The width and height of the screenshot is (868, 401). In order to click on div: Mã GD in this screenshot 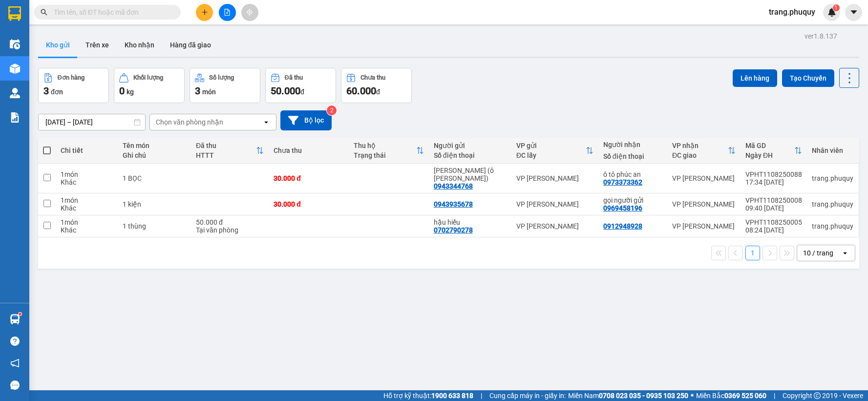, I will do `click(770, 146)`.